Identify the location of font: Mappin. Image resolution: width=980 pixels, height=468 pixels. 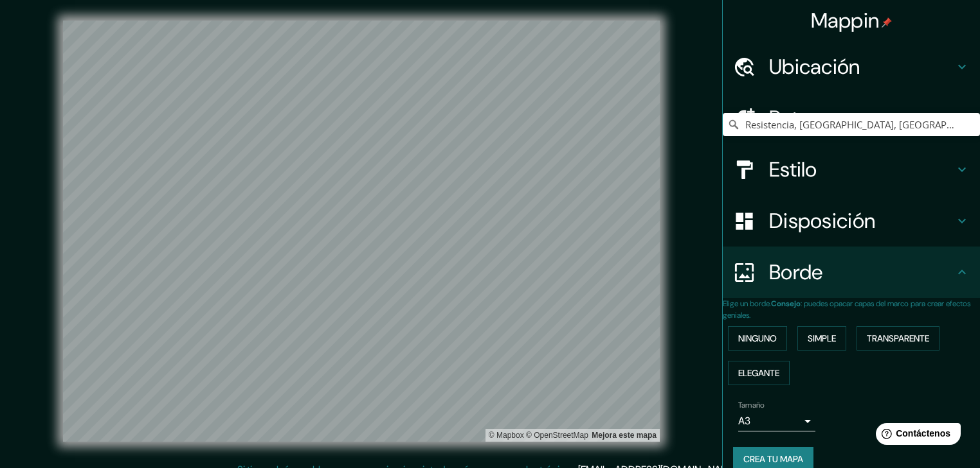
(845, 20).